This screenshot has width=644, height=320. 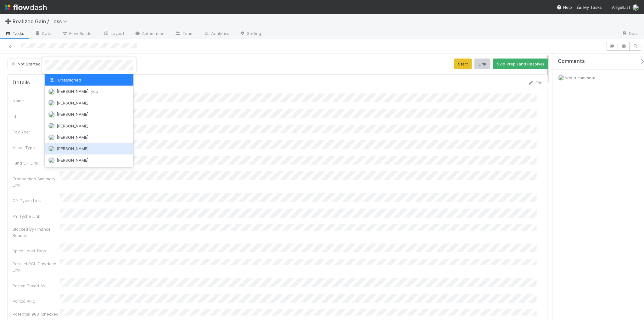 I want to click on img: avatar_55a2f090-1307-4765-93b4-f04da16234ba.png, so click(x=51, y=103).